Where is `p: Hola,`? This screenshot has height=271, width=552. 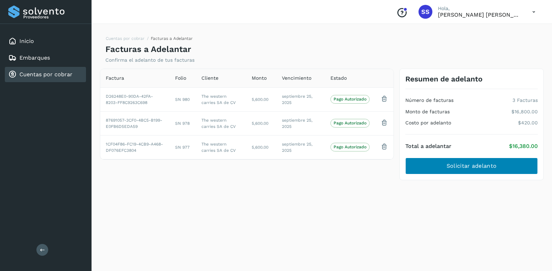 p: Hola, is located at coordinates (479, 8).